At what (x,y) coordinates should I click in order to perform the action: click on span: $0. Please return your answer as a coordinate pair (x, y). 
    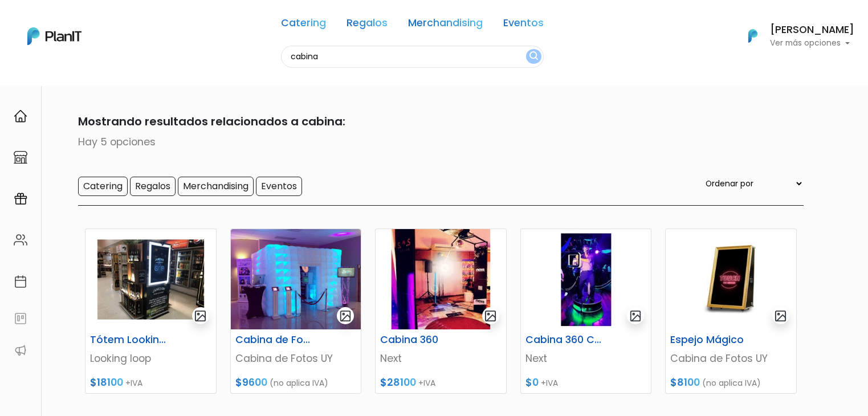
    Looking at the image, I should click on (532, 383).